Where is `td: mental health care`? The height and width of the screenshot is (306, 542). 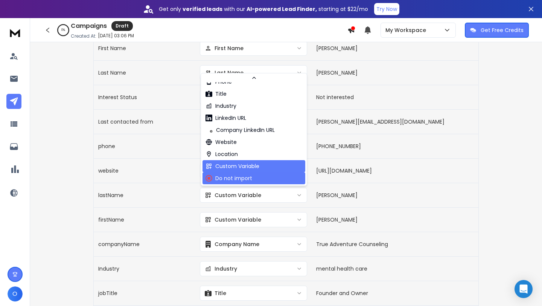
td: mental health care is located at coordinates (395, 268).